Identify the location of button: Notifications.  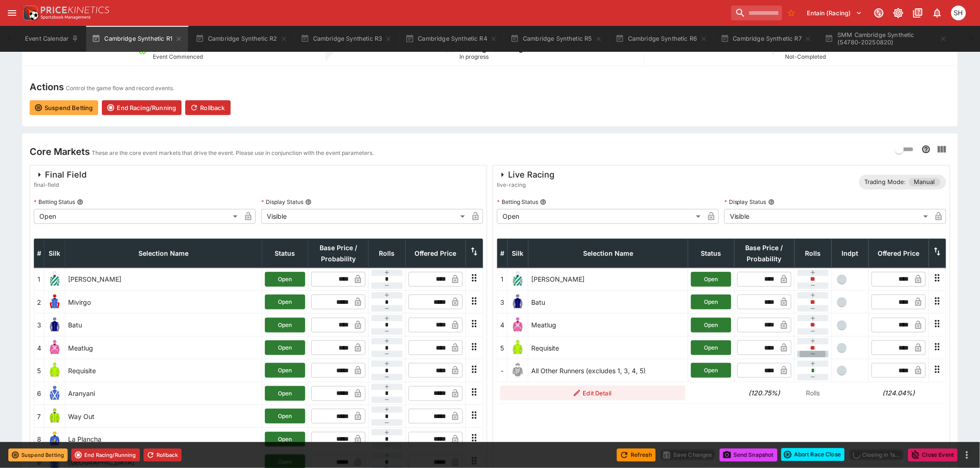
(937, 13).